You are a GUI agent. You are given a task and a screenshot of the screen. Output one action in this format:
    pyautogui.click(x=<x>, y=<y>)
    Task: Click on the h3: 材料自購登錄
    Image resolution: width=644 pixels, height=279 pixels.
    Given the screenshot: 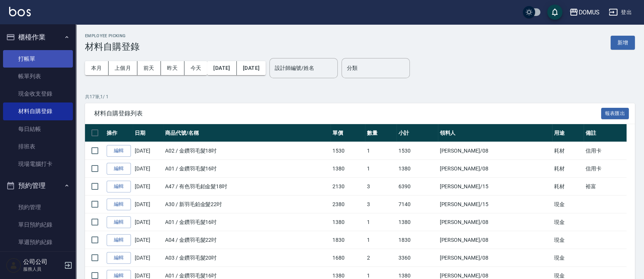 What is the action you would take?
    pyautogui.click(x=112, y=47)
    